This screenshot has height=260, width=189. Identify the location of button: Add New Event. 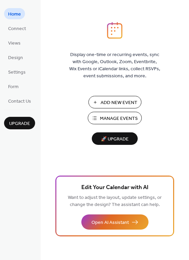
(115, 102).